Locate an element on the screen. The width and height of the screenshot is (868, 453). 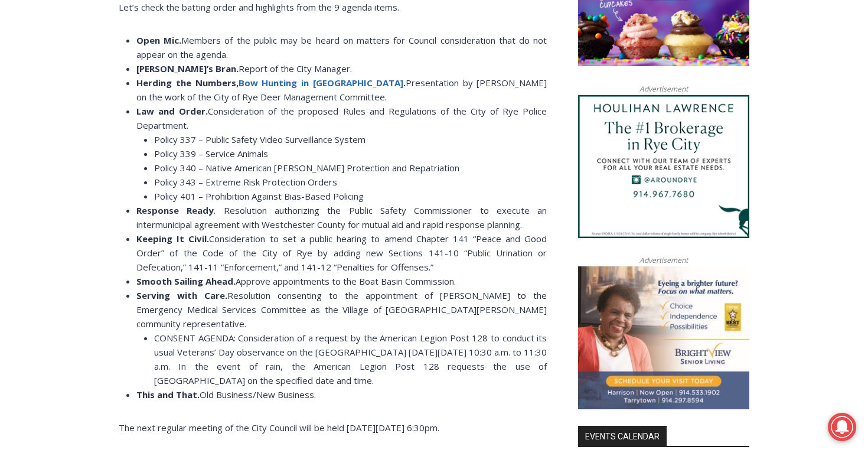
span: Consideration to set a public hearing to amend Chapter 141 “Peace and Good Order” of the Code of ... is located at coordinates (341, 253).